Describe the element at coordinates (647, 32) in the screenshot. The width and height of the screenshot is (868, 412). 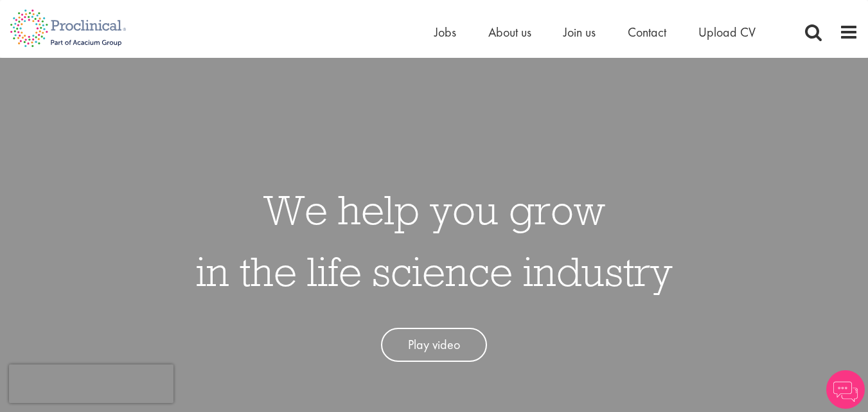
I see `a: Contact` at that location.